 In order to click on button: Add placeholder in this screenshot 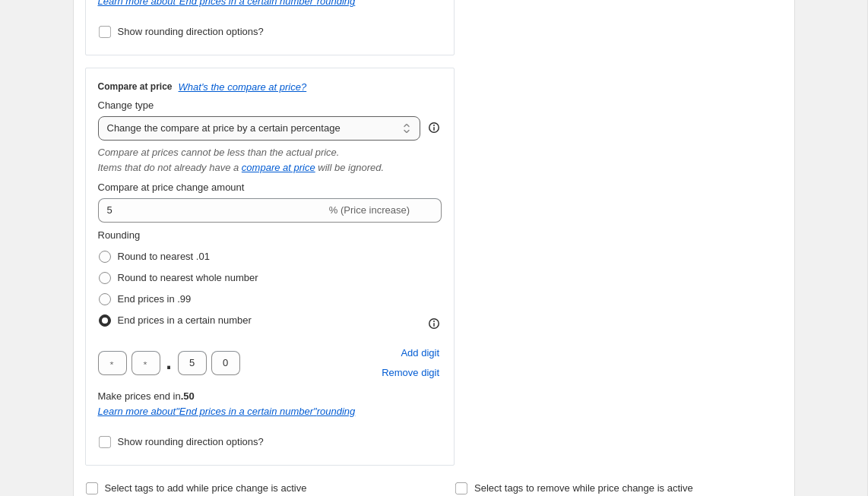, I will do `click(419, 353)`.